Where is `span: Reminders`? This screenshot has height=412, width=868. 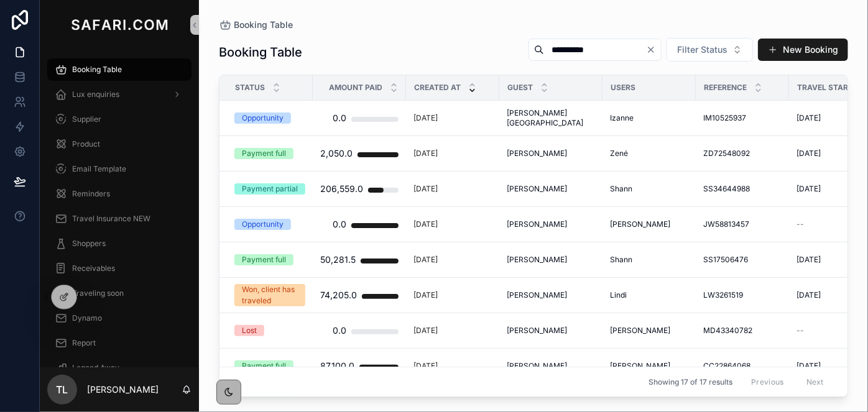 span: Reminders is located at coordinates (91, 194).